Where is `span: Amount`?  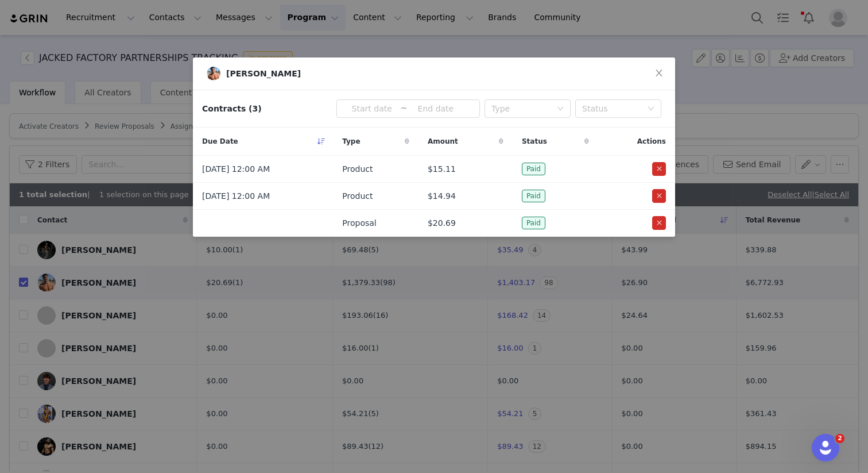 span: Amount is located at coordinates (442, 142).